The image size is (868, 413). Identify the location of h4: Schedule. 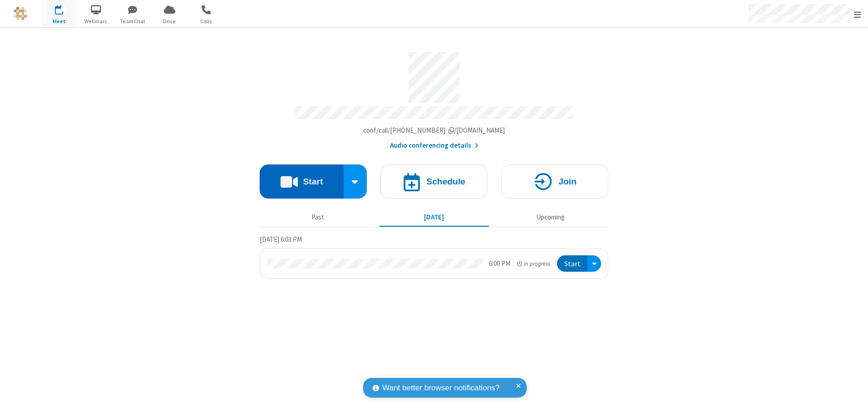
(446, 181).